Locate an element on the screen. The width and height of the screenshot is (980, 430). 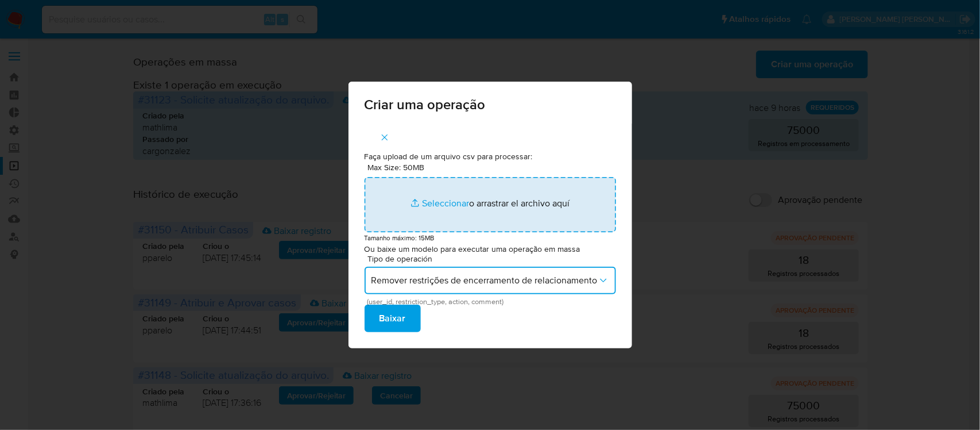
small: Tamanho máximo: 15MB is located at coordinates (400, 237).